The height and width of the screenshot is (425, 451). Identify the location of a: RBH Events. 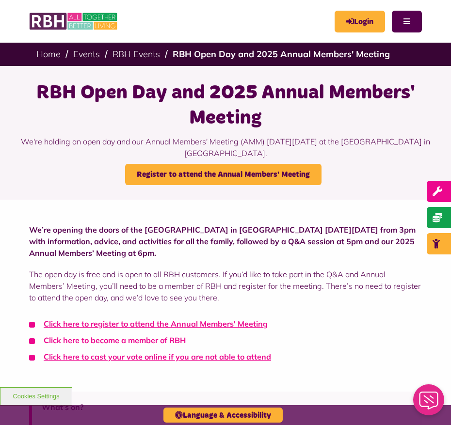
(136, 54).